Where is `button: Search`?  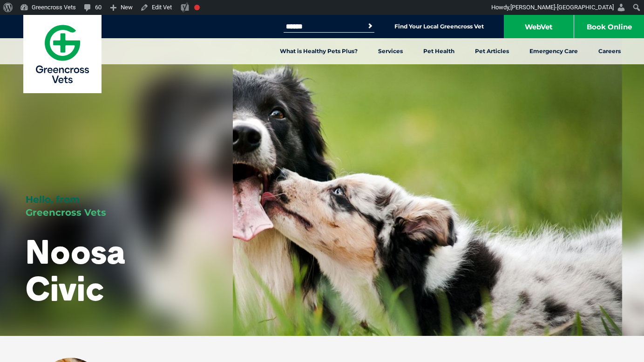
button: Search is located at coordinates (370, 26).